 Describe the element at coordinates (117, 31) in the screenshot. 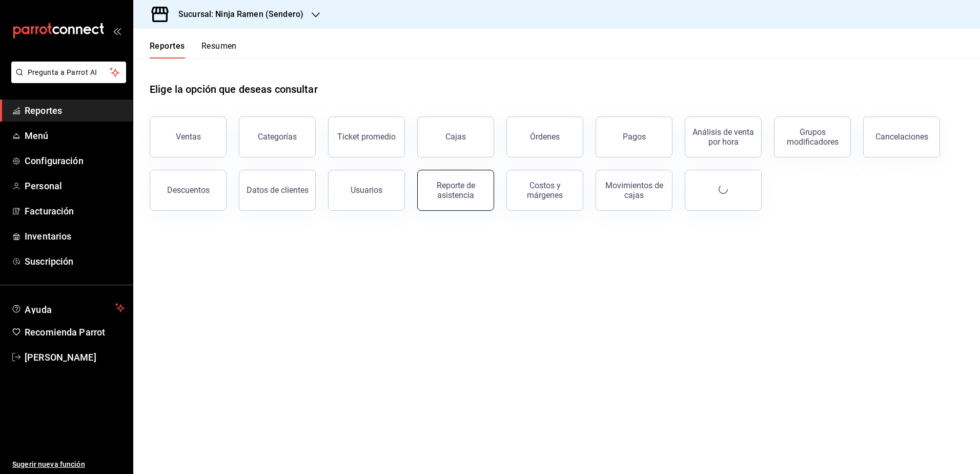

I see `button: open_drawer_menu` at that location.